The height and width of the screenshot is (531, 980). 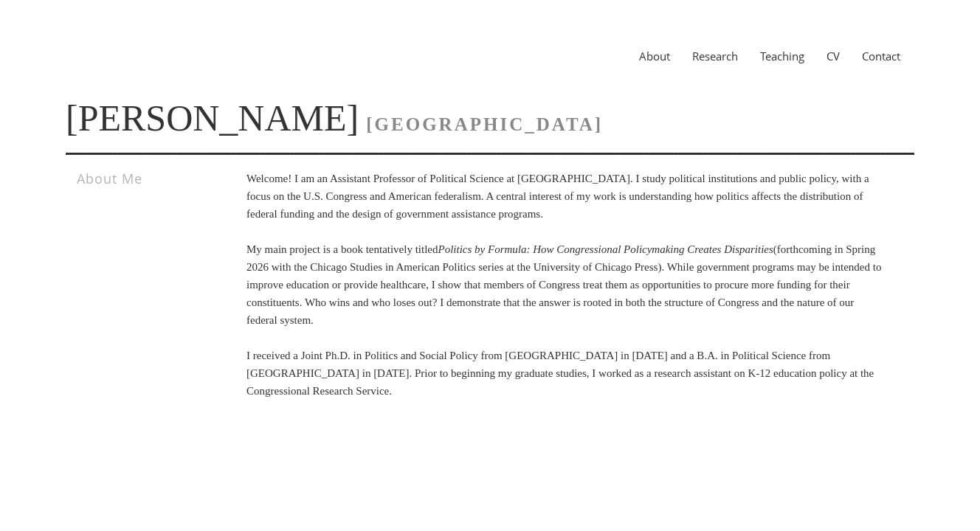 What do you see at coordinates (881, 56) in the screenshot?
I see `a: Contact` at bounding box center [881, 56].